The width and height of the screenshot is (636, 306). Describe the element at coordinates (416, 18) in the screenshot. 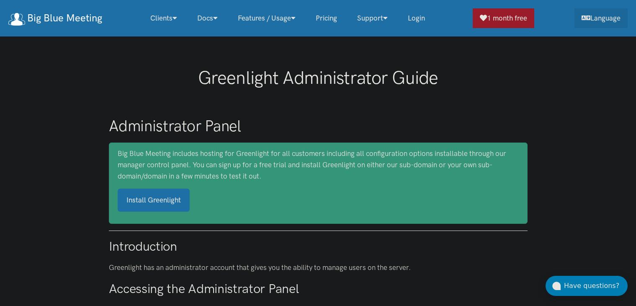

I see `a: Login` at that location.